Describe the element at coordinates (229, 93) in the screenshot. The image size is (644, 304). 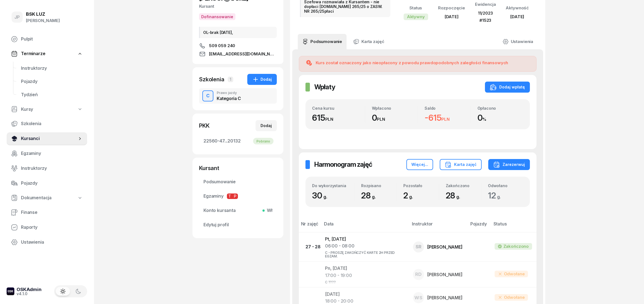
I see `div: Prawo jazdy` at that location.